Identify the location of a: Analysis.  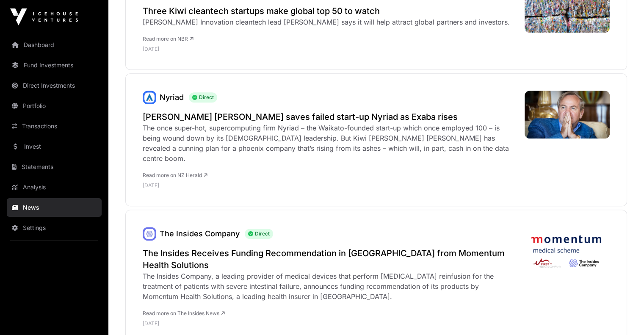
(54, 187).